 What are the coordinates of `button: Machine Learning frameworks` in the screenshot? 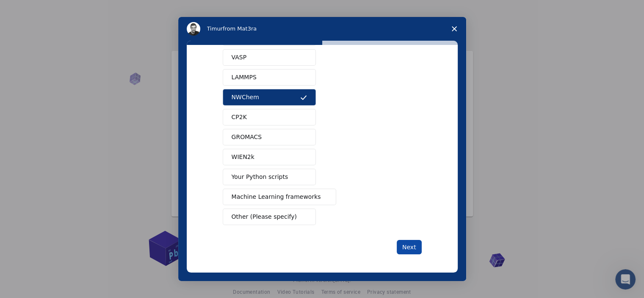 It's located at (280, 197).